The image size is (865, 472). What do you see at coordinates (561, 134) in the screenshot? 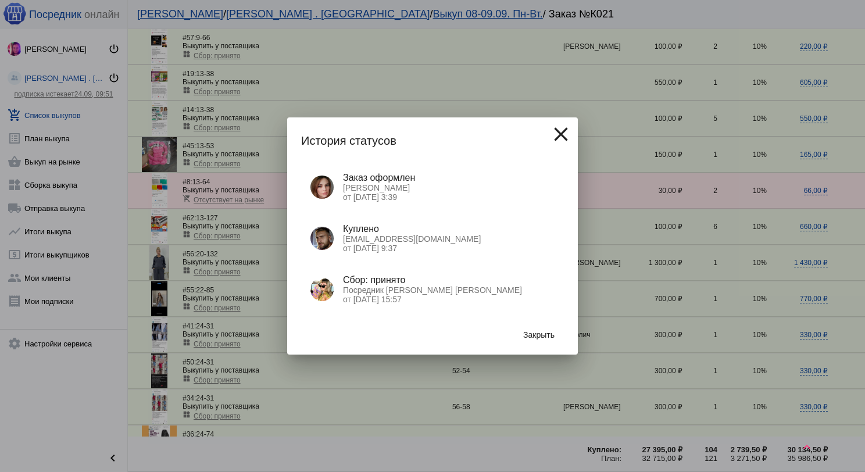
I see `mat-icon: close` at bounding box center [561, 134].